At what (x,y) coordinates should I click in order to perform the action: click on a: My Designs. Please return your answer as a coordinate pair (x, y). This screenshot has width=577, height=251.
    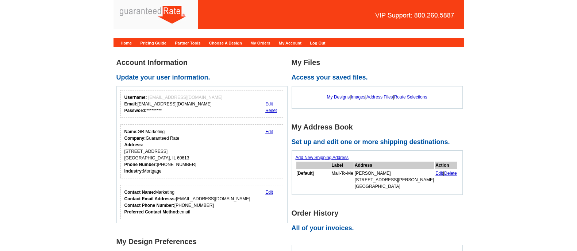
    Looking at the image, I should click on (338, 97).